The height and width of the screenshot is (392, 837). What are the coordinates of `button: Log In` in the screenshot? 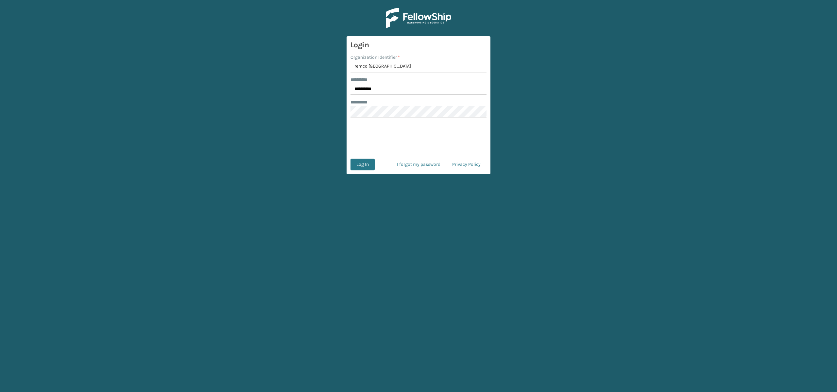 It's located at (362, 165).